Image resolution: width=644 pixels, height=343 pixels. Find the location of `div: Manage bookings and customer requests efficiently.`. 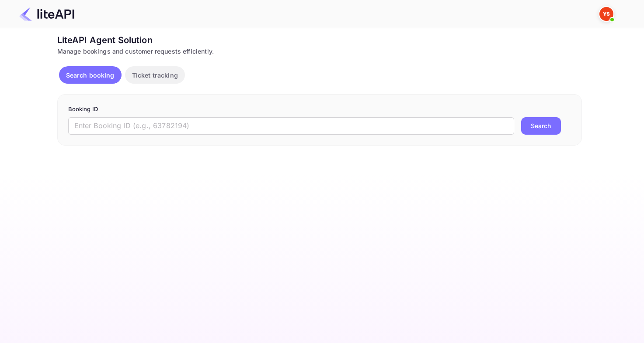

div: Manage bookings and customer requests efficiently. is located at coordinates (319, 51).